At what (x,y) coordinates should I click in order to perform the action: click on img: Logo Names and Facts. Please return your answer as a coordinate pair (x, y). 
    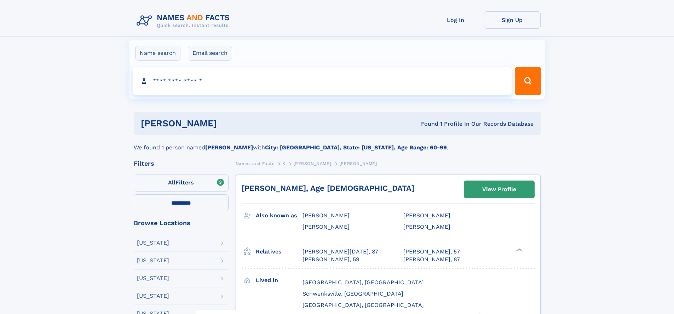
    Looking at the image, I should click on (185, 21).